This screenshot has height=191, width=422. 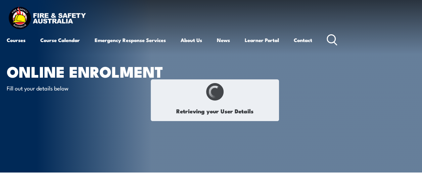 What do you see at coordinates (303, 40) in the screenshot?
I see `a: Contact` at bounding box center [303, 40].